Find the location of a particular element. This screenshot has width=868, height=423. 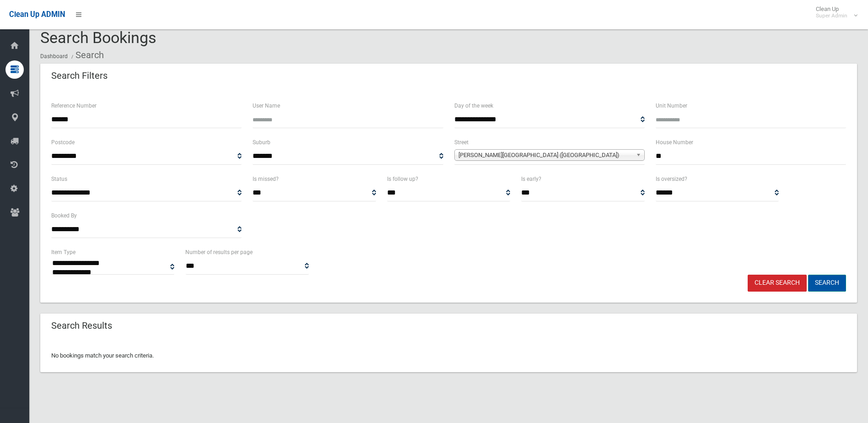

label: Is missed? is located at coordinates (265, 179).